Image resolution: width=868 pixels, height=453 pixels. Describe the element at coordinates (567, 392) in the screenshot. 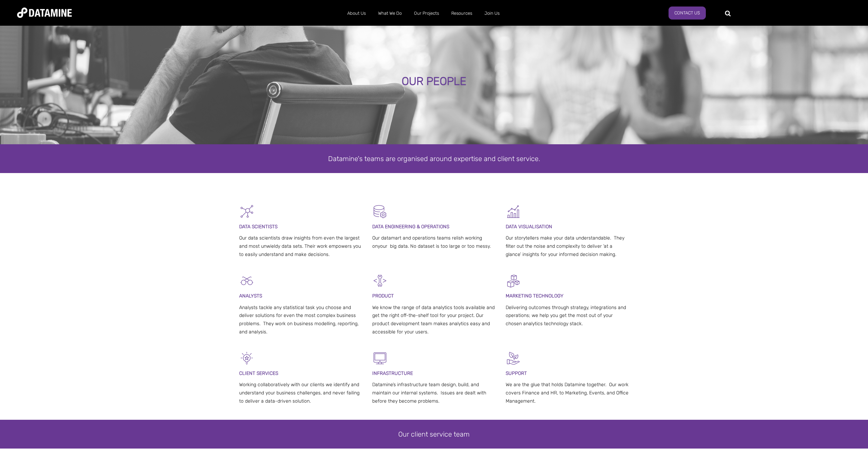

I see `p: We are the glue that holds Datamine together. Our work covers Finance and HR, to Marketing, Event...` at that location.